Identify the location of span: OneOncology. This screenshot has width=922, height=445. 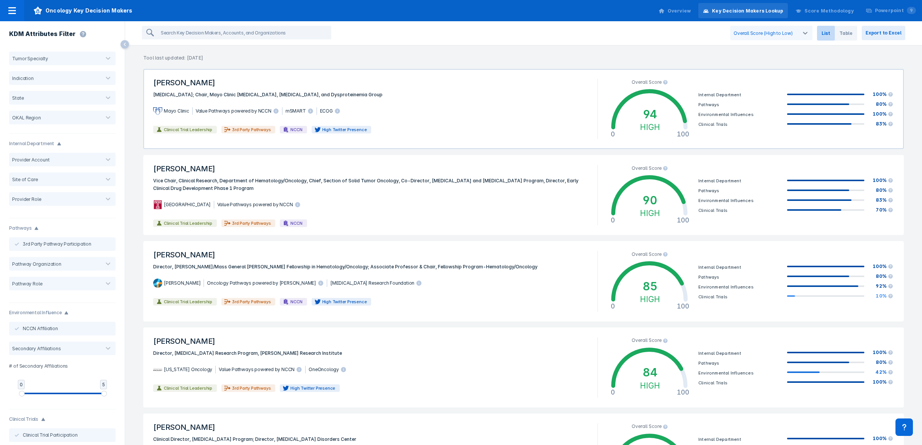
(329, 370).